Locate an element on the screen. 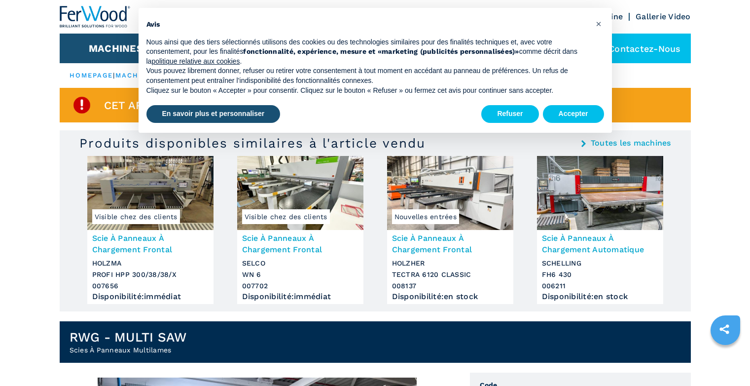  h3: SCHELLING FH6 430 006211 is located at coordinates (600, 274).